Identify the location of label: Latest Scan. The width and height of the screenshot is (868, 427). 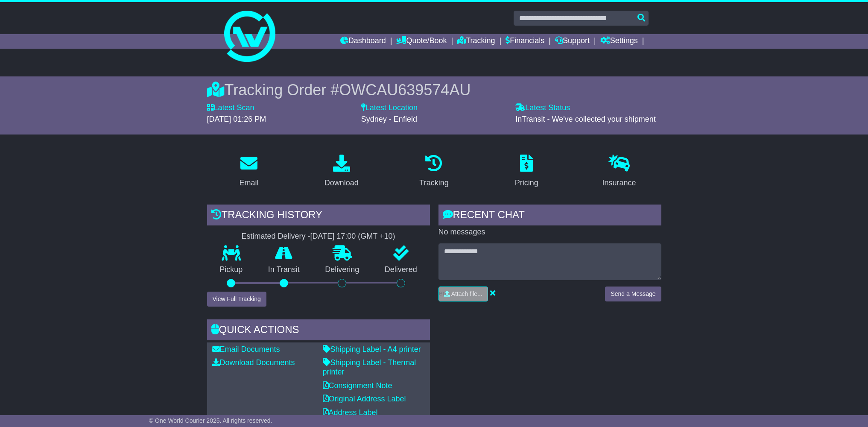
(230, 108).